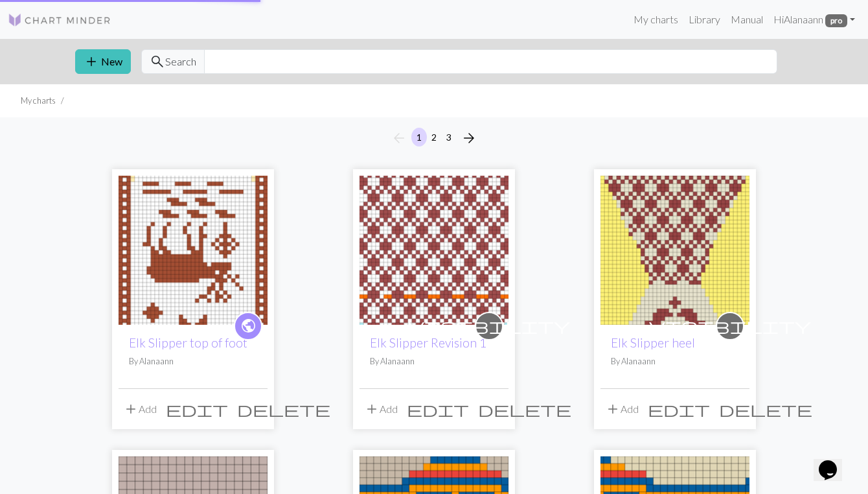  Describe the element at coordinates (434, 137) in the screenshot. I see `button: 2` at that location.